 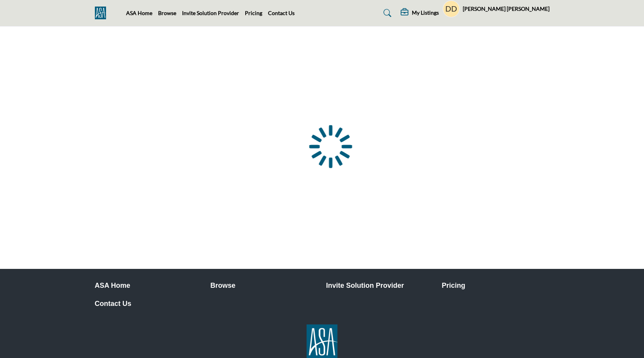 What do you see at coordinates (496, 285) in the screenshot?
I see `p: Pricing` at bounding box center [496, 285].